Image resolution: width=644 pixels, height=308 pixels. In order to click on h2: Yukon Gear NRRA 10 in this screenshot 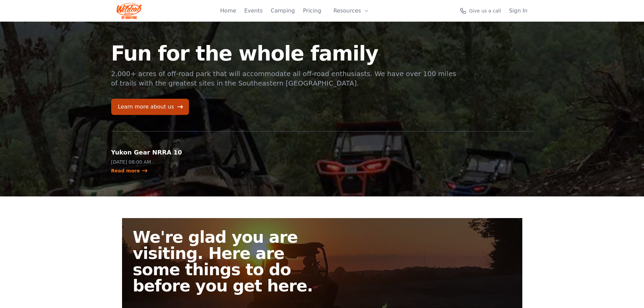, I will do `click(160, 153)`.